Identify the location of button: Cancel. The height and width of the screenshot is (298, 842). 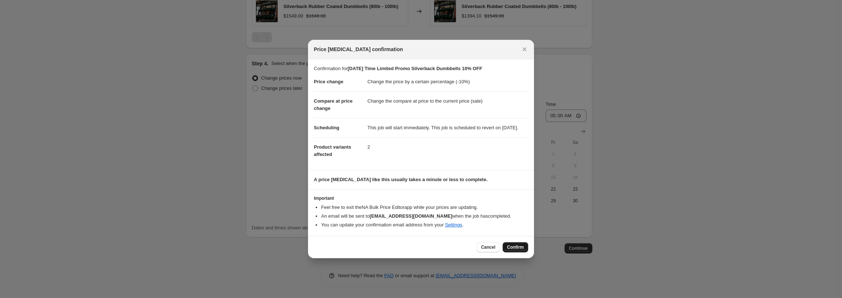
(488, 247).